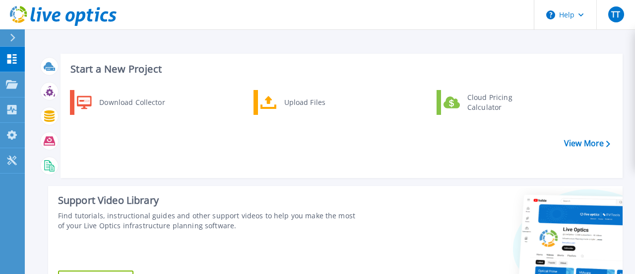 The image size is (635, 274). Describe the element at coordinates (616, 14) in the screenshot. I see `span: TT` at that location.